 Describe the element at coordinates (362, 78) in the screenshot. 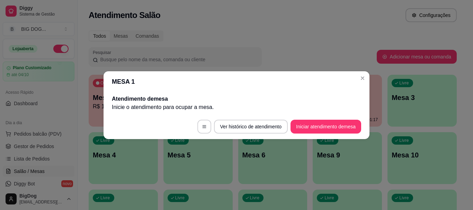

I see `button: Close` at that location.